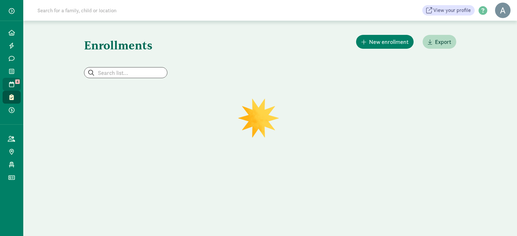 Image resolution: width=517 pixels, height=236 pixels. What do you see at coordinates (126, 73) in the screenshot?
I see `input: Search list...` at bounding box center [126, 73].